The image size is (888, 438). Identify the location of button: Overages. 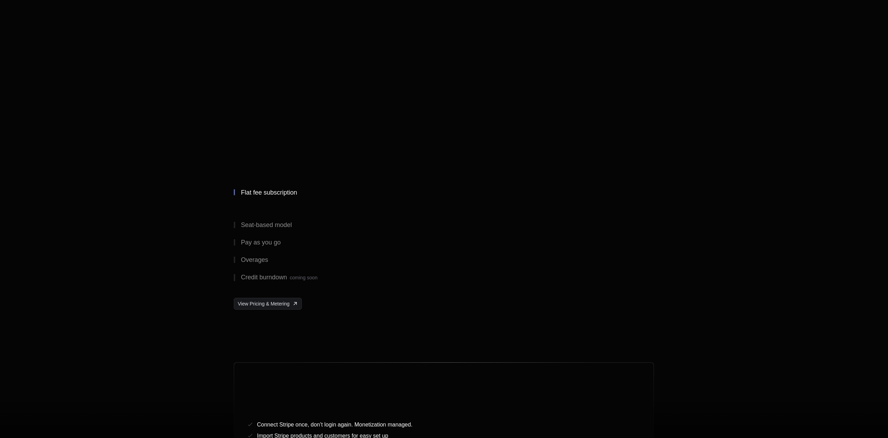
(307, 260).